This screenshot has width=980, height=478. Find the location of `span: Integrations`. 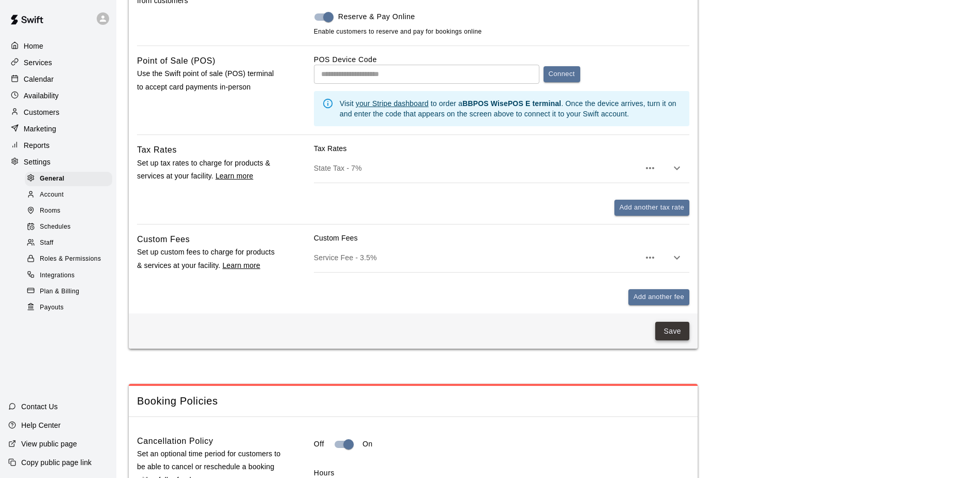

span: Integrations is located at coordinates (57, 276).